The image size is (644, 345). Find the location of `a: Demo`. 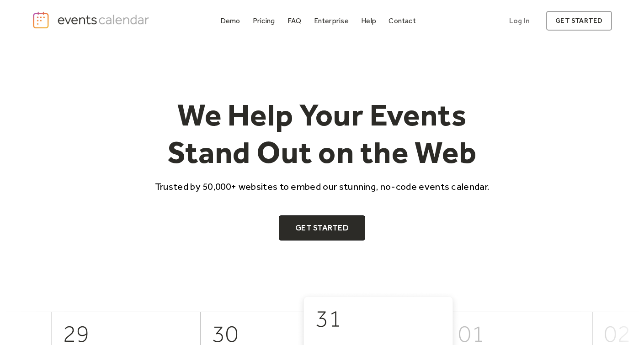

a: Demo is located at coordinates (230, 20).